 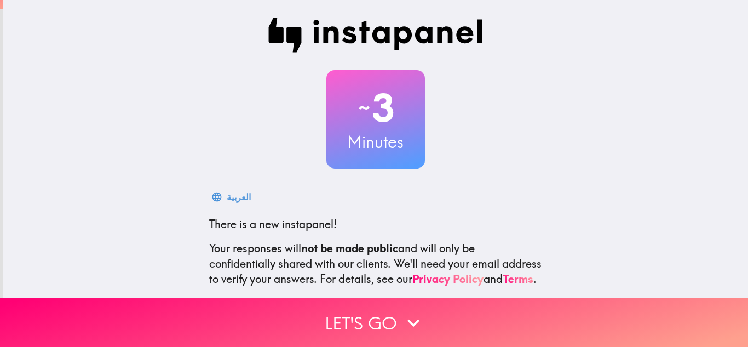 I want to click on p: This invite is exclusively for you, please do not share it. Complete it soon because spots are li..., so click(x=375, y=311).